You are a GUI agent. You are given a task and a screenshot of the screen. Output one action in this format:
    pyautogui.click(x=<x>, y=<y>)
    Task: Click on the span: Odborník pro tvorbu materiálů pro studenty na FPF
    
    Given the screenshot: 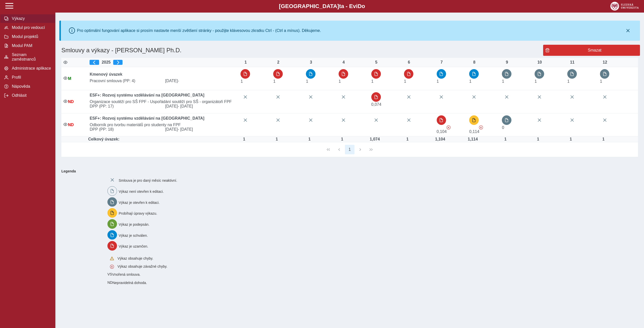 What is the action you would take?
    pyautogui.click(x=163, y=125)
    